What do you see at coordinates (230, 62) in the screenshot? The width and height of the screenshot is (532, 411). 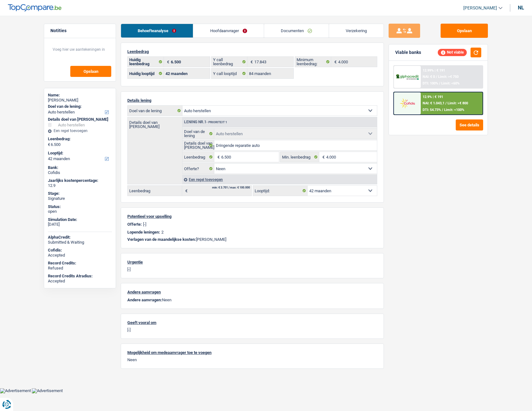 I see `label: Y call leenbedrag` at bounding box center [230, 62].